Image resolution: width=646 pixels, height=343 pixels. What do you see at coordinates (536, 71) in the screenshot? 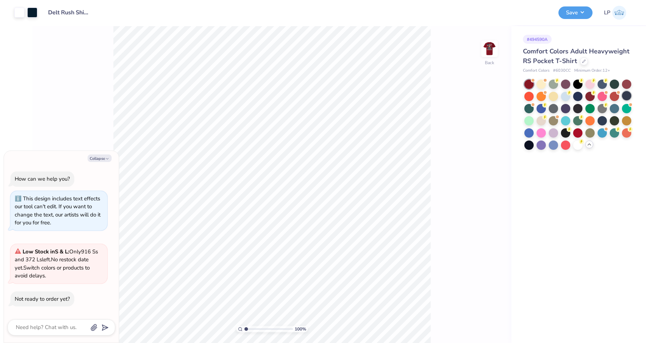
I see `span: Comfort Colors` at bounding box center [536, 71].